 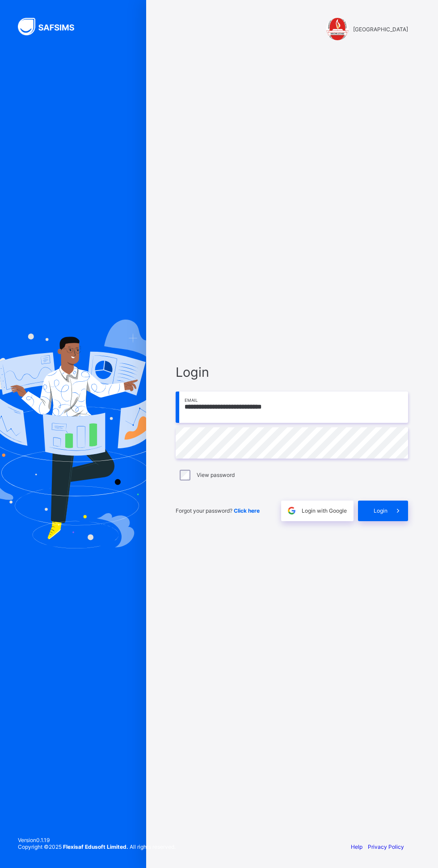 What do you see at coordinates (247, 510) in the screenshot?
I see `span: Click here` at bounding box center [247, 510].